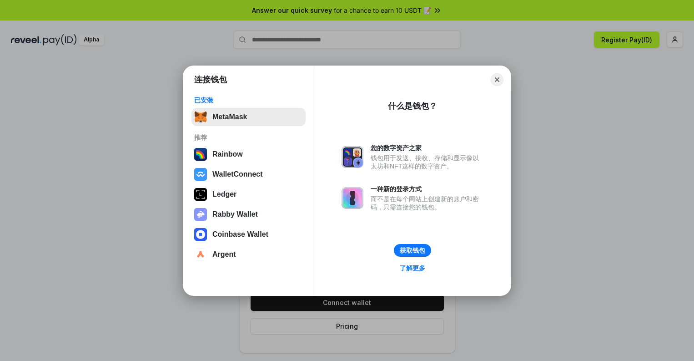  I want to click on button: MetaMask, so click(248, 117).